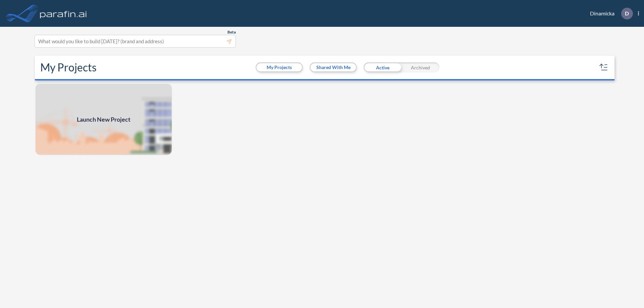  I want to click on img: add, so click(104, 119).